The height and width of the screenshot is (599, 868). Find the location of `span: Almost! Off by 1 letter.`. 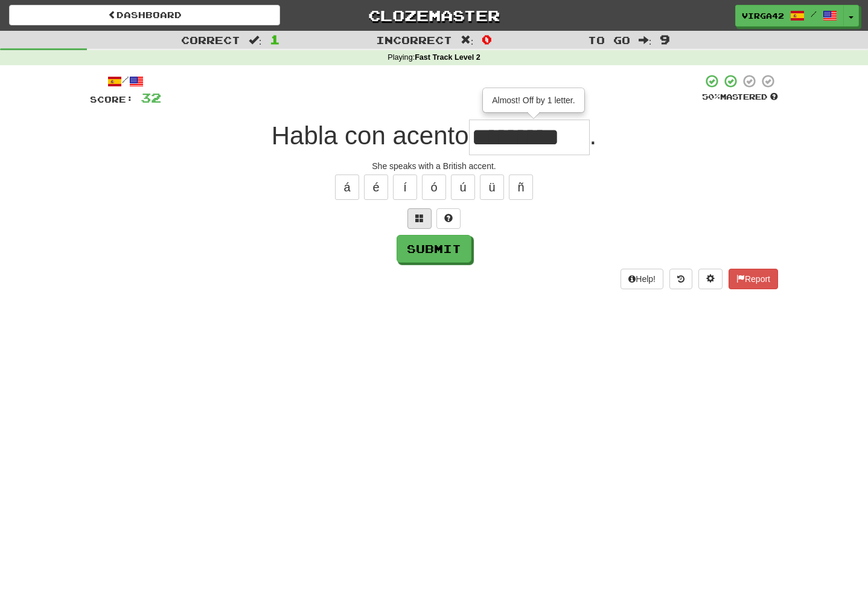

span: Almost! Off by 1 letter. is located at coordinates (533, 100).